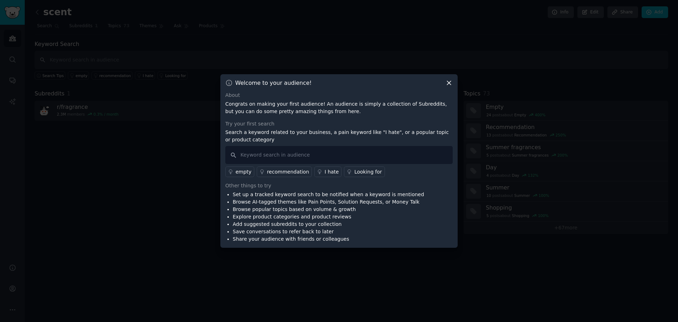 The height and width of the screenshot is (322, 678). I want to click on div: Looking for, so click(368, 172).